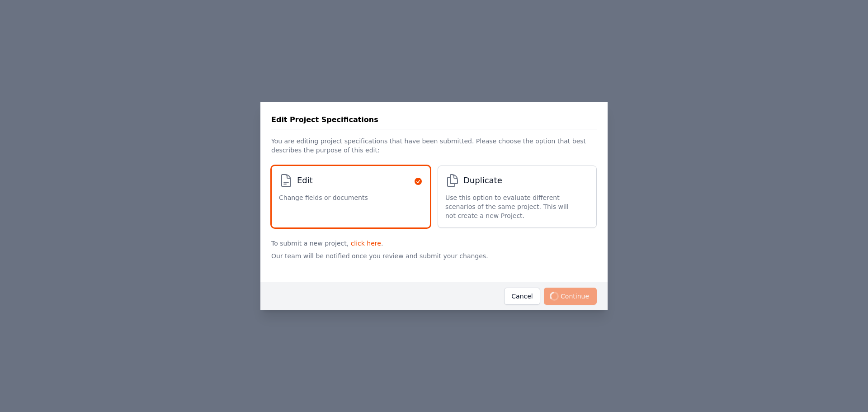 This screenshot has height=412, width=868. I want to click on p: Our team will be notified once you review and submit your changes., so click(434, 261).